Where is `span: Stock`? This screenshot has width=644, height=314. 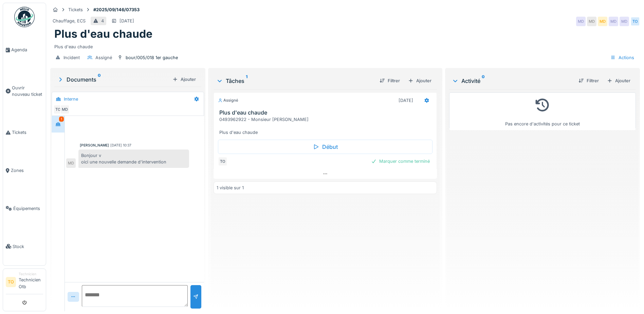 span: Stock is located at coordinates (28, 247).